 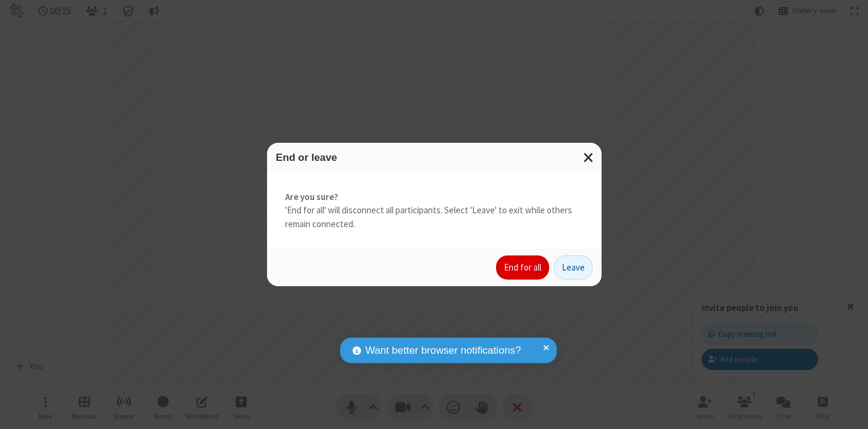 I want to click on button: End for all, so click(x=523, y=268).